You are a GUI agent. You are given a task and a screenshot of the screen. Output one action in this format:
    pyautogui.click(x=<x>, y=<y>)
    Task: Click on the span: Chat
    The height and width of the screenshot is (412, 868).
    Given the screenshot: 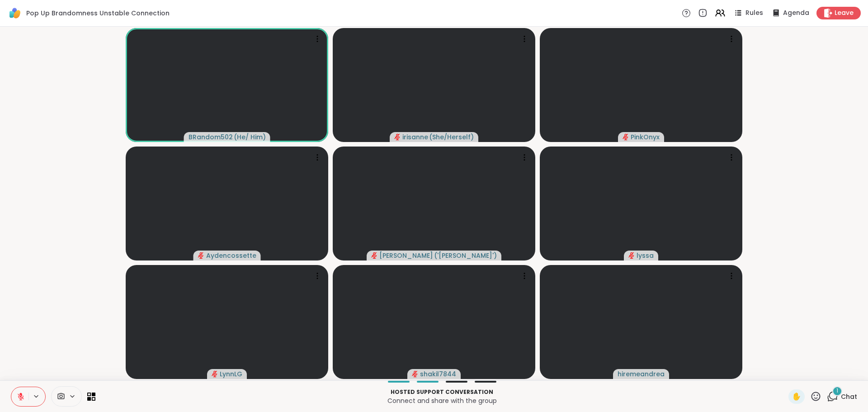 What is the action you would take?
    pyautogui.click(x=849, y=397)
    